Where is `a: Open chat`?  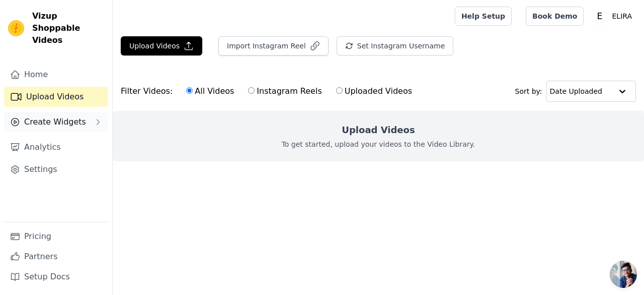 a: Open chat is located at coordinates (624, 274).